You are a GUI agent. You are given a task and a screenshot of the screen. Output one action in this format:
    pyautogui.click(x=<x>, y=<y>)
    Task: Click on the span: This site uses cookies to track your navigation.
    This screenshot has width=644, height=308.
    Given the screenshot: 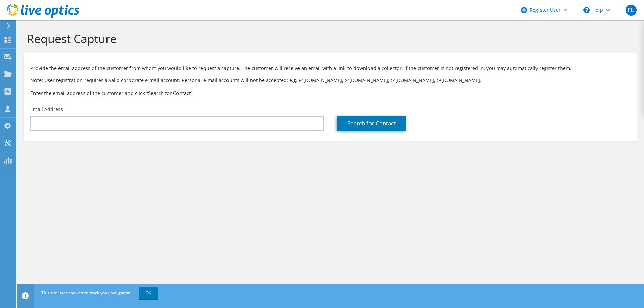 What is the action you would take?
    pyautogui.click(x=87, y=293)
    